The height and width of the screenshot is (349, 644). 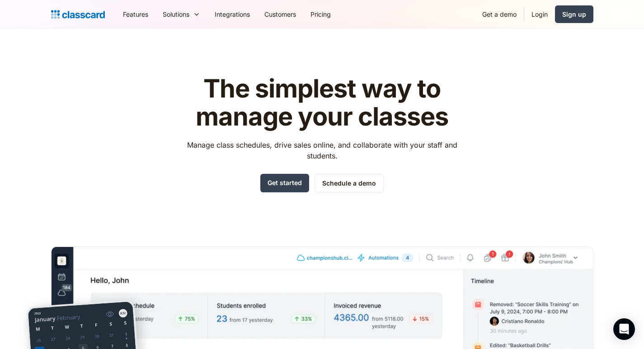 I want to click on a: Sign up, so click(x=574, y=14).